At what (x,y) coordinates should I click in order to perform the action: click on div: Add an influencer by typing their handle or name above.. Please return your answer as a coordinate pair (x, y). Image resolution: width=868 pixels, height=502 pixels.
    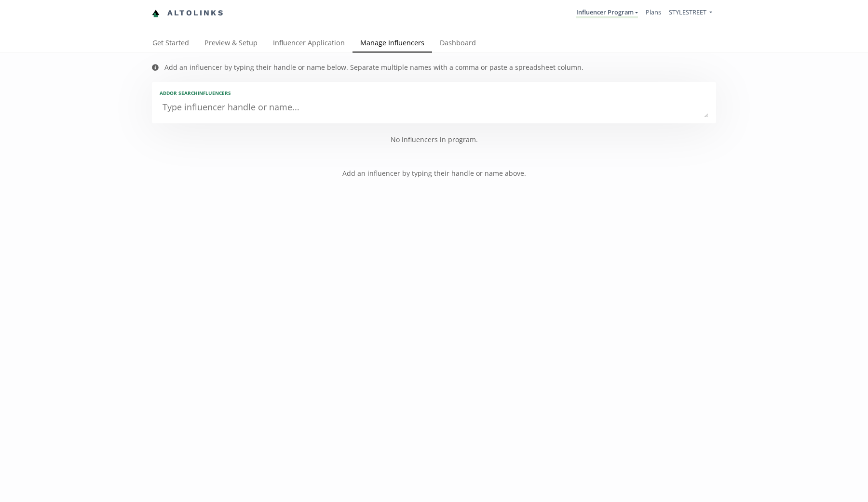
    Looking at the image, I should click on (434, 174).